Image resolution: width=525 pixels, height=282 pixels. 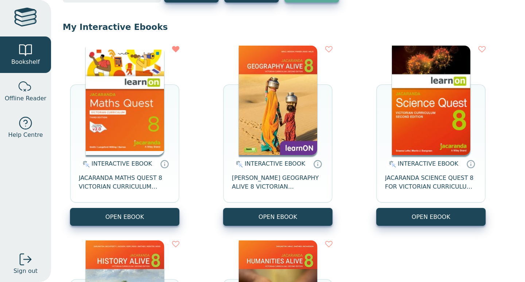 I want to click on img: fffb2005-5288-ea11-a992-0272d098c78b.png, so click(x=431, y=100).